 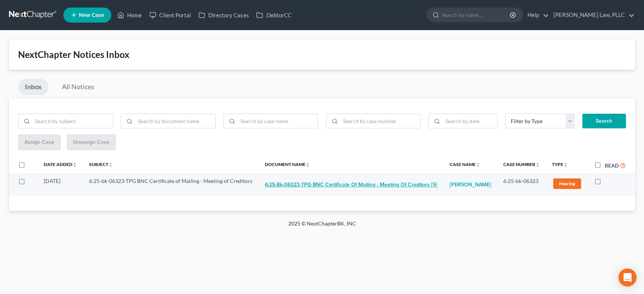 What do you see at coordinates (171, 185) in the screenshot?
I see `td: 6:25-bk-06323-TPG BNC Certificate of Mailing - Meeting of Creditors` at bounding box center [171, 185].